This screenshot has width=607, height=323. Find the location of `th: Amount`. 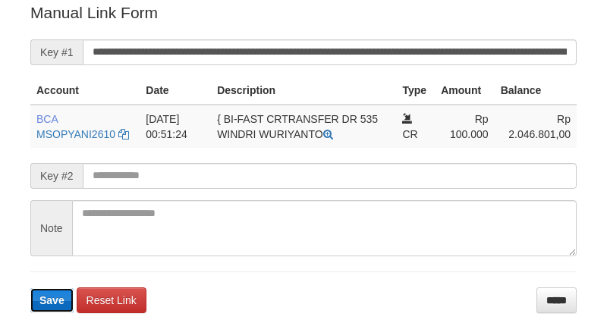

th: Amount is located at coordinates (464, 90).